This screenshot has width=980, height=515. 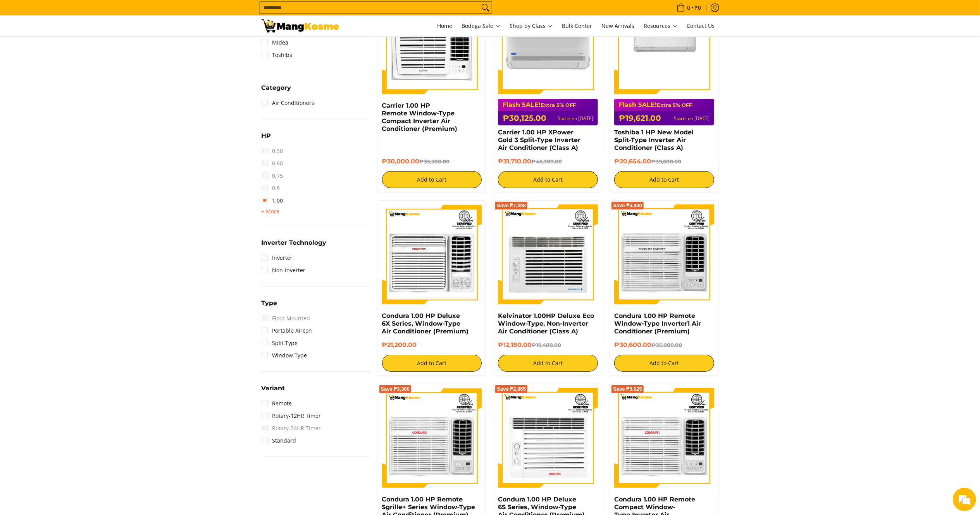 I want to click on a: Toshiba 1 HP New Model Split-Type Inverter Air Conditioner (Class A), so click(x=653, y=140).